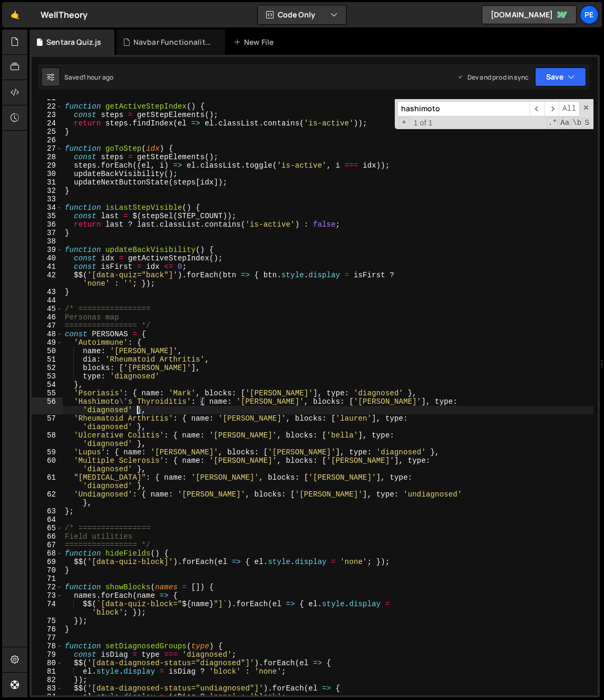 This screenshot has height=700, width=604. What do you see at coordinates (47, 587) in the screenshot?
I see `div: 72` at bounding box center [47, 587].